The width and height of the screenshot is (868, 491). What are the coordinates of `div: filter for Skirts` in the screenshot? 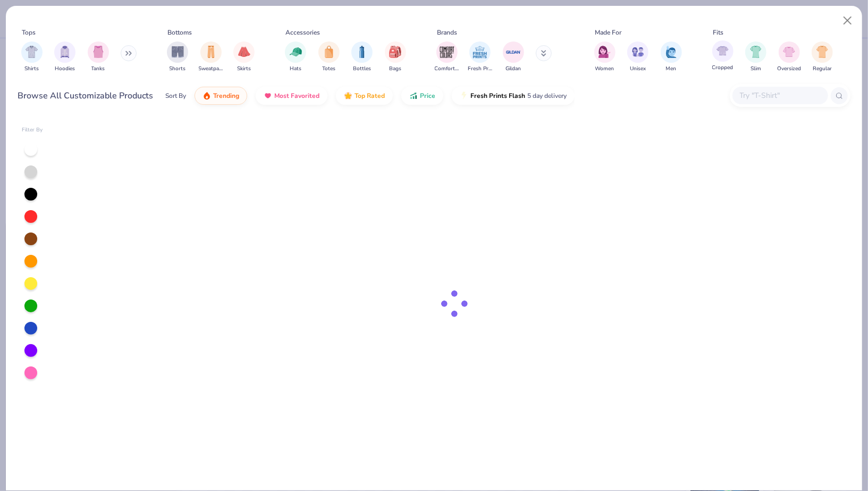 It's located at (244, 57).